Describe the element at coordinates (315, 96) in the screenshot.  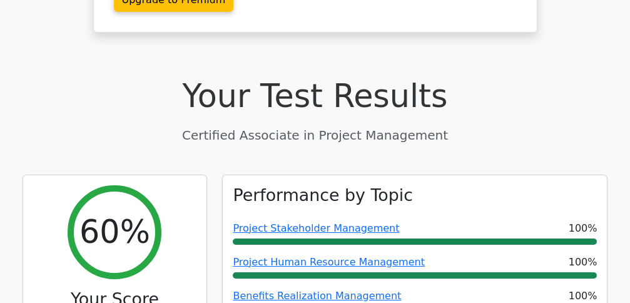
I see `h1: Your Test Results` at that location.